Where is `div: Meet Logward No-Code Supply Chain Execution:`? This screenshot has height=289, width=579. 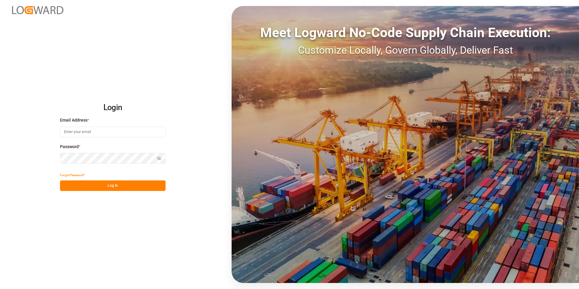
div: Meet Logward No-Code Supply Chain Execution: is located at coordinates (406, 33).